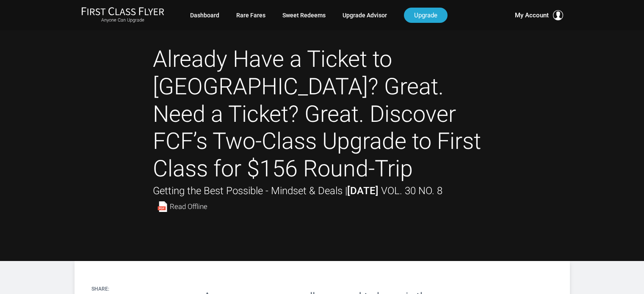 The height and width of the screenshot is (294, 644). What do you see at coordinates (204, 15) in the screenshot?
I see `a: Dashboard` at bounding box center [204, 15].